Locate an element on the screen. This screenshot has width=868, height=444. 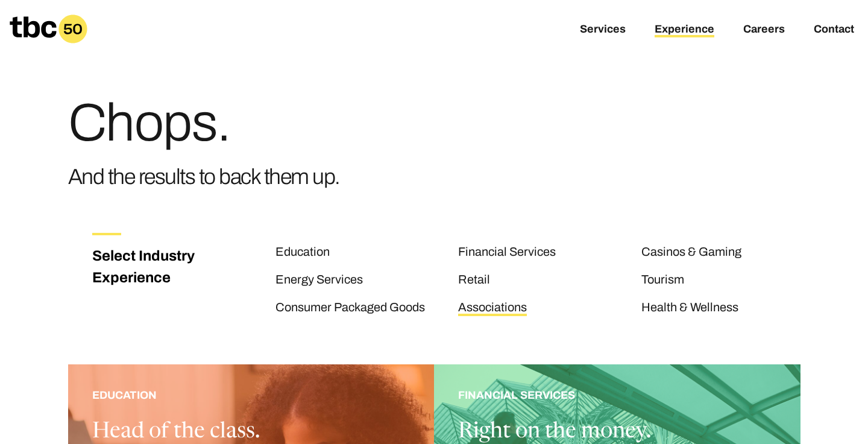
a: Experience is located at coordinates (684, 30).